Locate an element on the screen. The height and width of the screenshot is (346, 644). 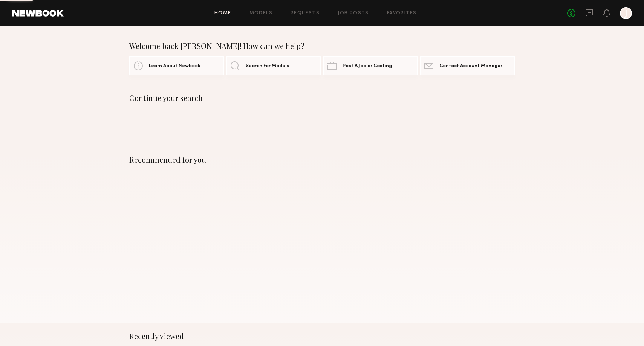
span: Post A Job or Casting is located at coordinates (367, 66).